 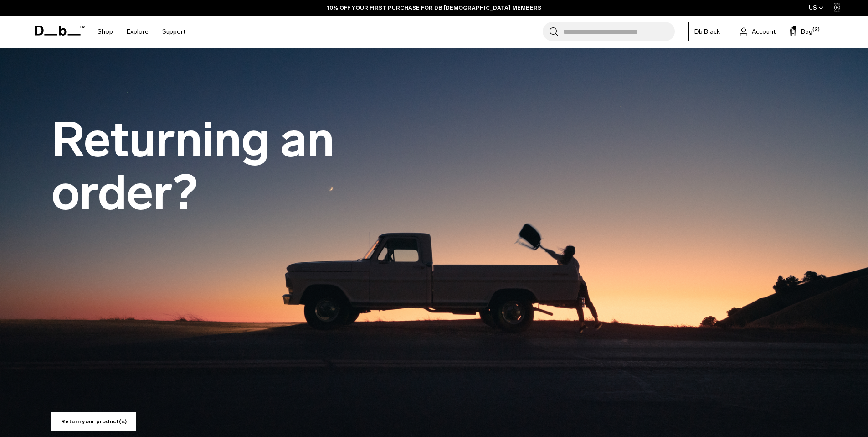 I want to click on a: Account, so click(x=758, y=32).